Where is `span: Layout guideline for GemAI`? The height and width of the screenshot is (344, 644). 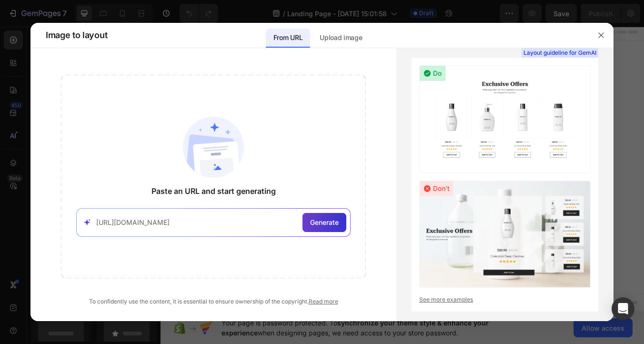
span: Layout guideline for GemAI is located at coordinates (560, 53).